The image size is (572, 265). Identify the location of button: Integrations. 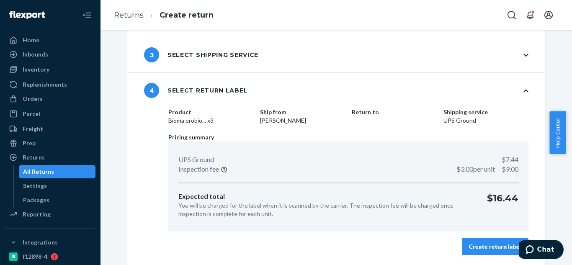
(50, 242).